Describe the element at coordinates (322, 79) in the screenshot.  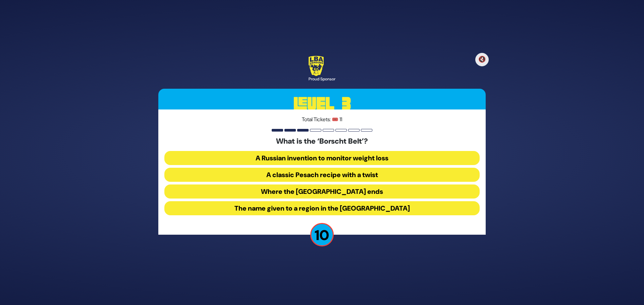
I see `div: Proud Sponsor` at that location.